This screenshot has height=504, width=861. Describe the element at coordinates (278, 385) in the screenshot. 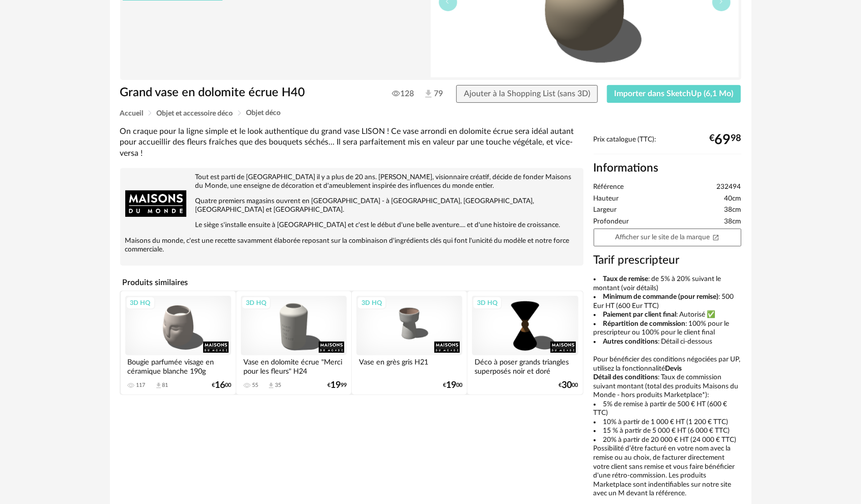

I see `div: 35` at that location.